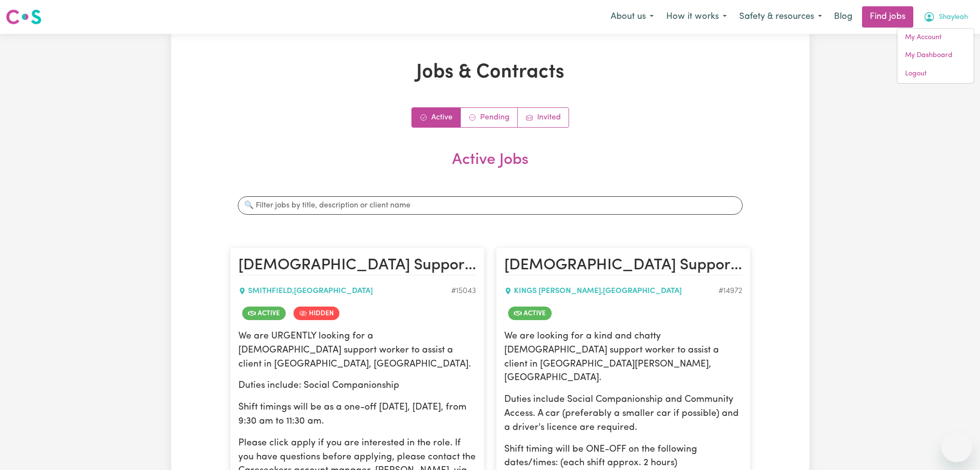  Describe the element at coordinates (953, 17) in the screenshot. I see `span: Shayleah` at that location.